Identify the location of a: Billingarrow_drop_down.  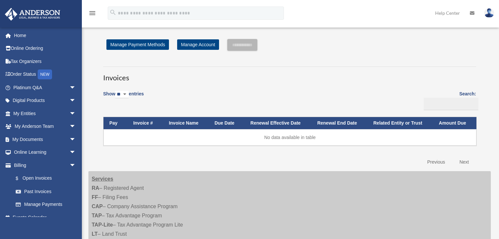
(44, 165).